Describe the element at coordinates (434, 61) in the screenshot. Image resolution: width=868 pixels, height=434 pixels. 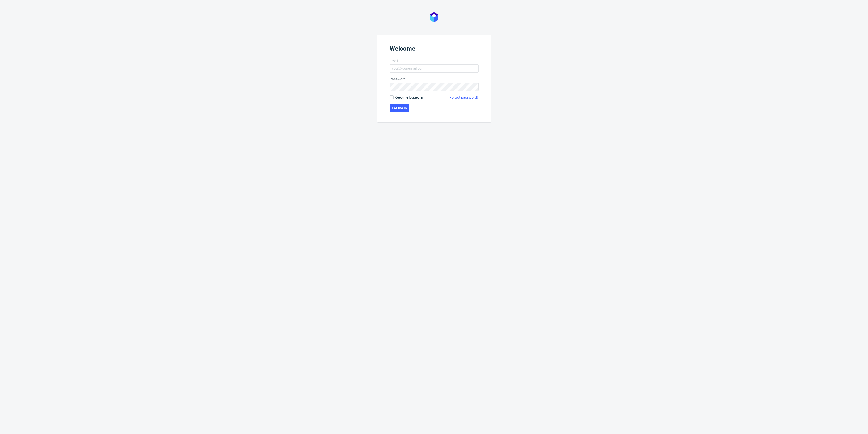
I see `label: Email` at that location.